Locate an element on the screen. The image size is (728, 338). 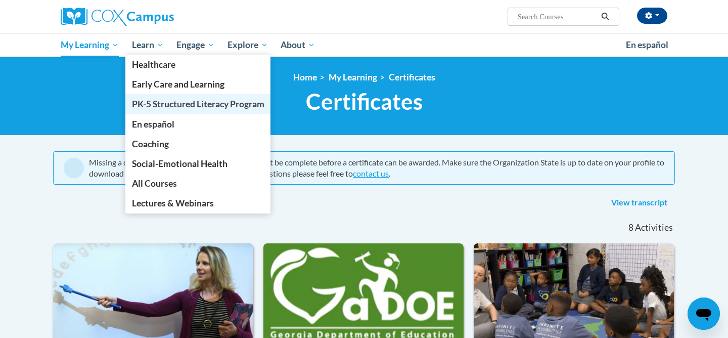
span: Lectures & Webinars is located at coordinates (173, 203).